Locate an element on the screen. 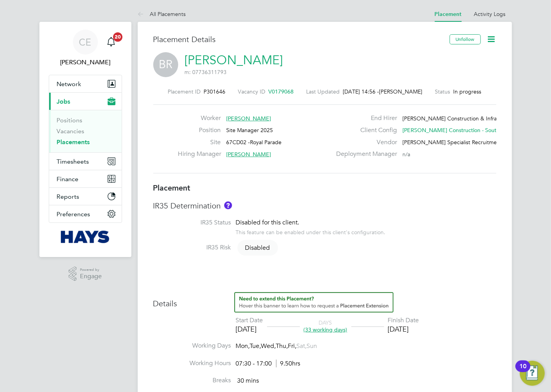  span: V0179068 is located at coordinates (281, 91).